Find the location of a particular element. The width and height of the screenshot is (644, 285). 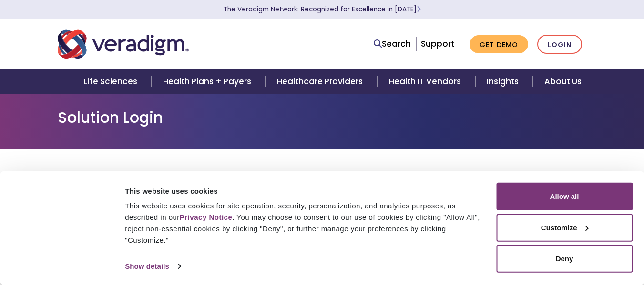

a: Show details is located at coordinates (152, 267).